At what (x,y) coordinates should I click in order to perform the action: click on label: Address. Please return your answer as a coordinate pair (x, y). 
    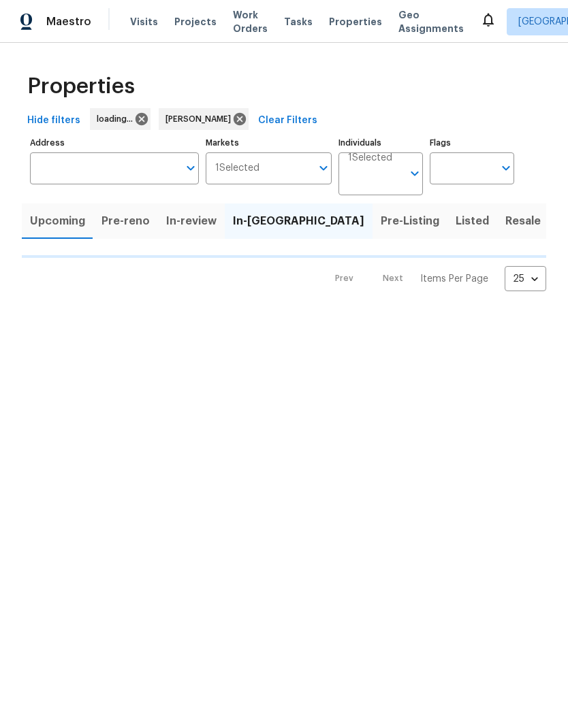
    Looking at the image, I should click on (115, 143).